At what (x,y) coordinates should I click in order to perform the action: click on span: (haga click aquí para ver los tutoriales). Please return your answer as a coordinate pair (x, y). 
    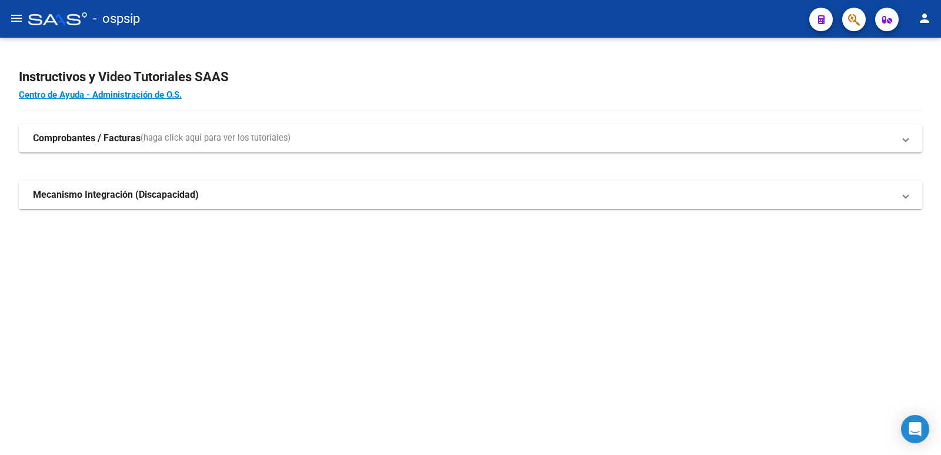
    Looking at the image, I should click on (215, 138).